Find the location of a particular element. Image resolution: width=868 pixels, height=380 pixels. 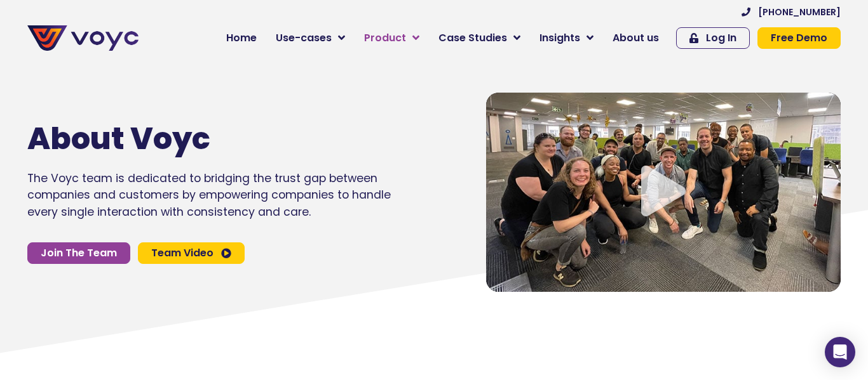

span: Free Demo is located at coordinates (798, 38).